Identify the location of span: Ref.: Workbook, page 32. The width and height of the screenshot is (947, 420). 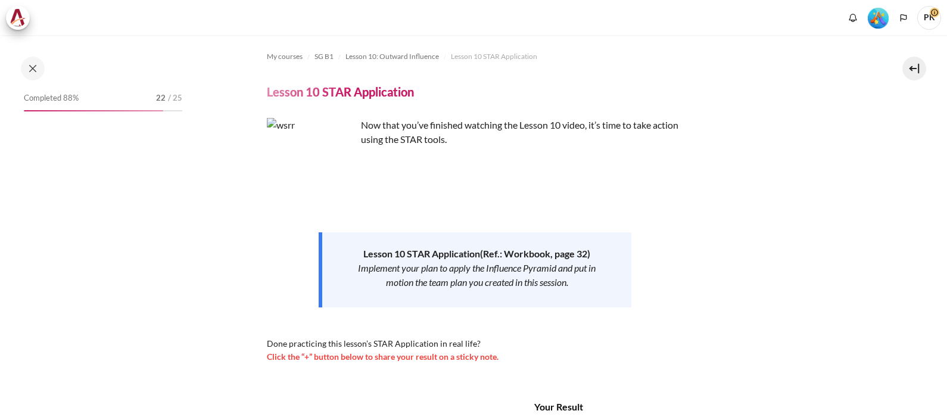
(535, 253).